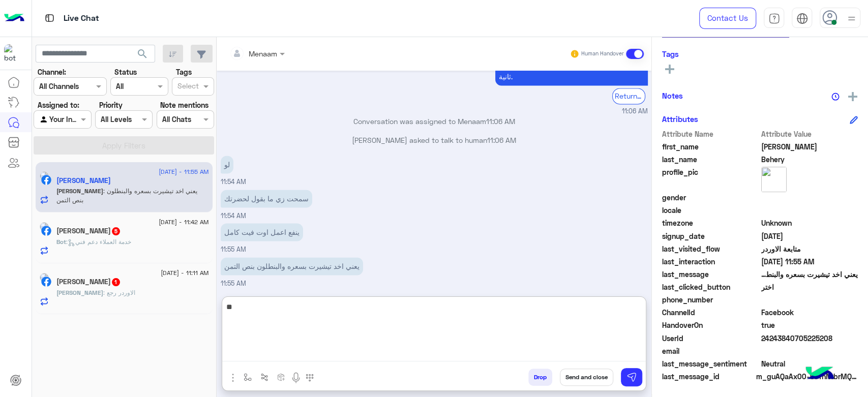  Describe the element at coordinates (233, 377) in the screenshot. I see `img: send attachment` at that location.